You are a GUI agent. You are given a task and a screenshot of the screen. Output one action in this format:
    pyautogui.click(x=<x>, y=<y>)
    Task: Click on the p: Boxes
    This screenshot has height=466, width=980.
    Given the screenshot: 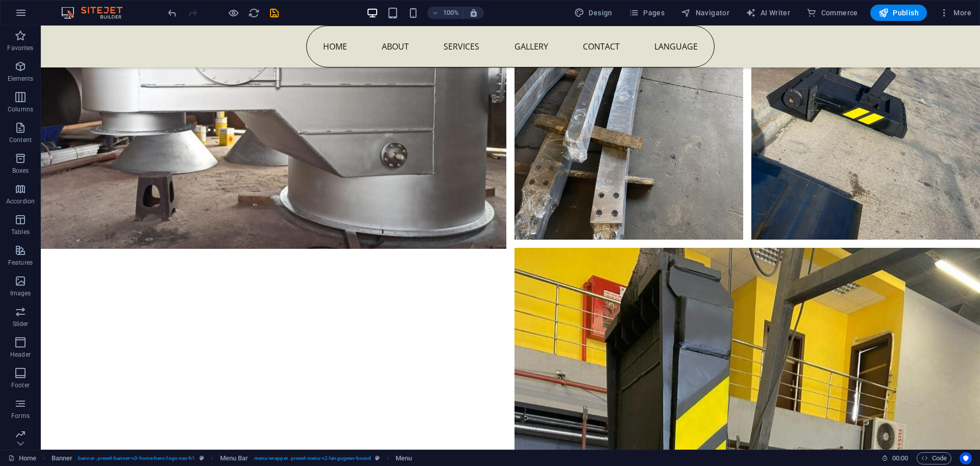 What is the action you would take?
    pyautogui.click(x=20, y=170)
    